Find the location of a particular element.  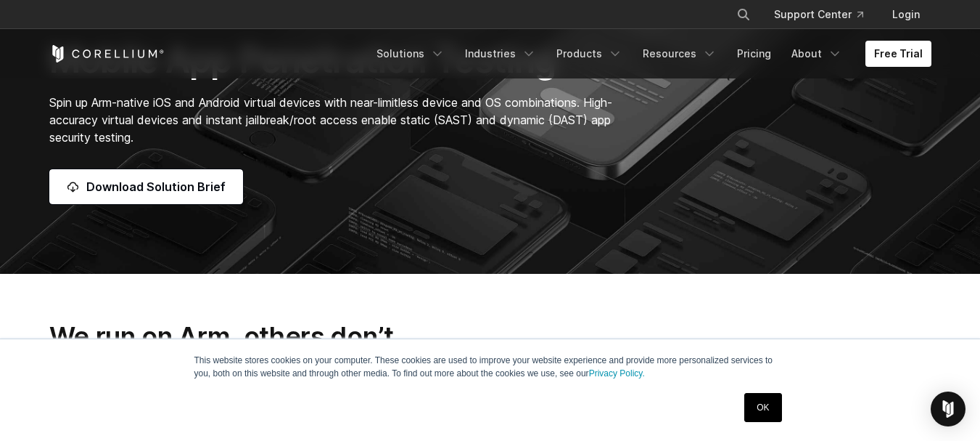

a: OK is located at coordinates (763, 408).